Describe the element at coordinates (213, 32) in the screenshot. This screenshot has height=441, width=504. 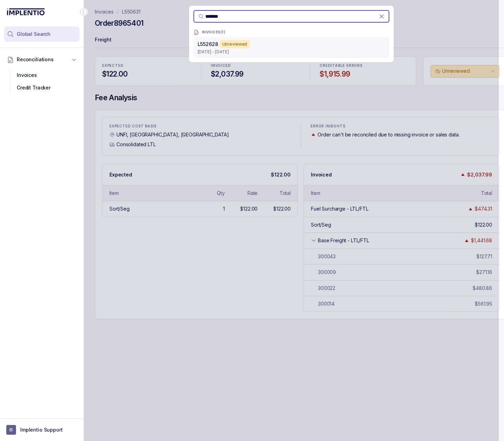
I see `p: INVOICES ( 1 )` at that location.